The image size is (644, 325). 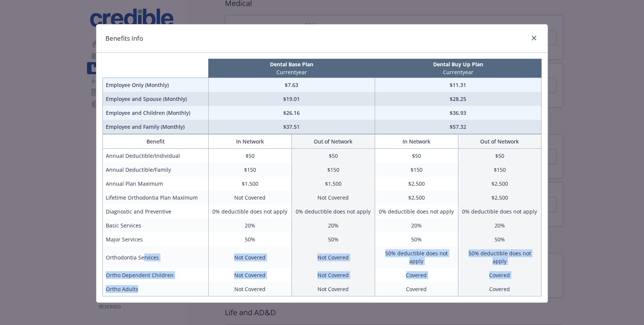 I want to click on td: Major Services, so click(x=156, y=239).